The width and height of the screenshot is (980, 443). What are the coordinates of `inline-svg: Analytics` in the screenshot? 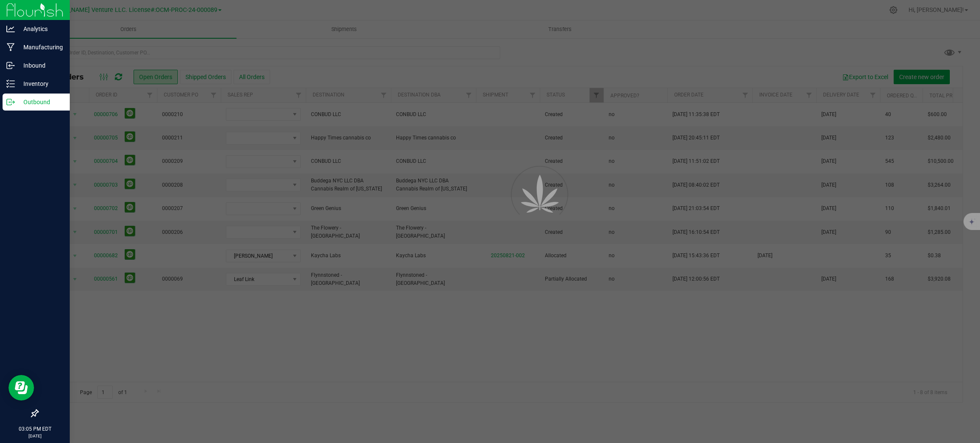 It's located at (11, 29).